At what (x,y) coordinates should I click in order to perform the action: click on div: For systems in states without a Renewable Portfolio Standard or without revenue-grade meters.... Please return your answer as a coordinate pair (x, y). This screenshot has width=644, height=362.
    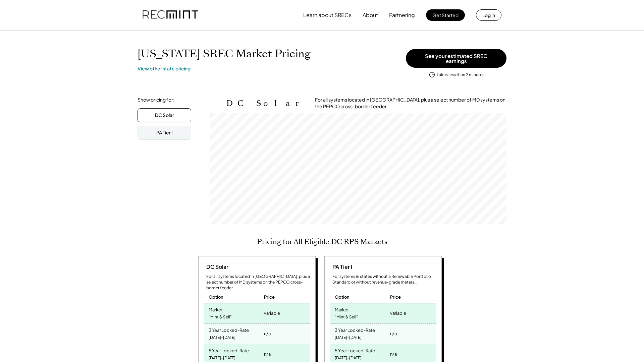
    Looking at the image, I should click on (385, 279).